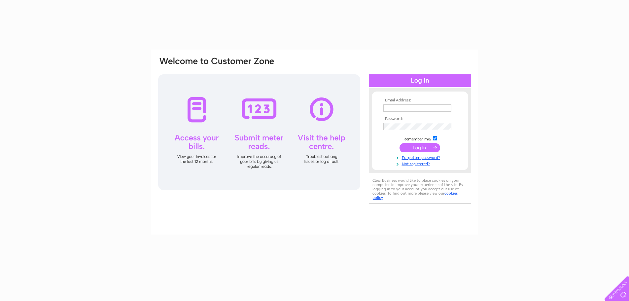  What do you see at coordinates (420, 163) in the screenshot?
I see `a: Not registered?` at bounding box center [420, 163].